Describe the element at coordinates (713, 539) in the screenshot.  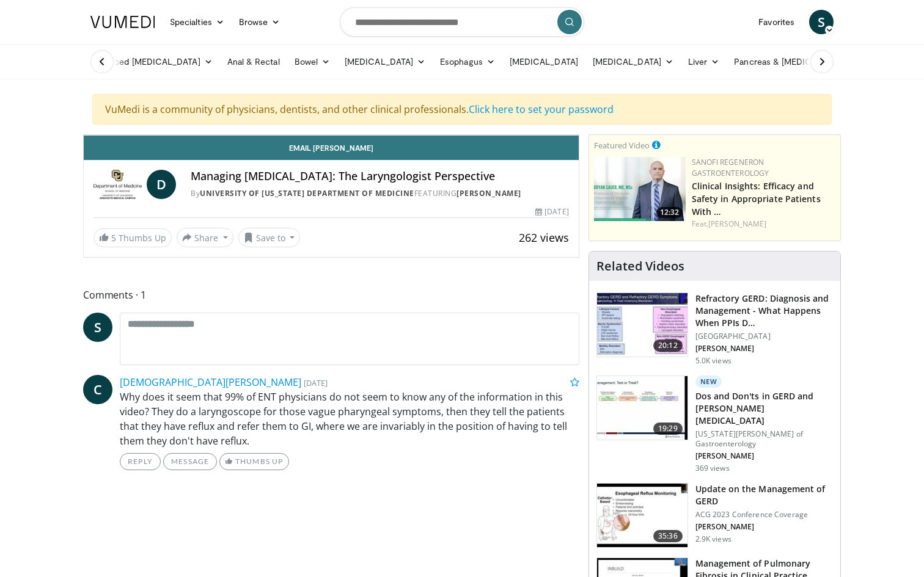
I see `p: 2.9K views` at that location.